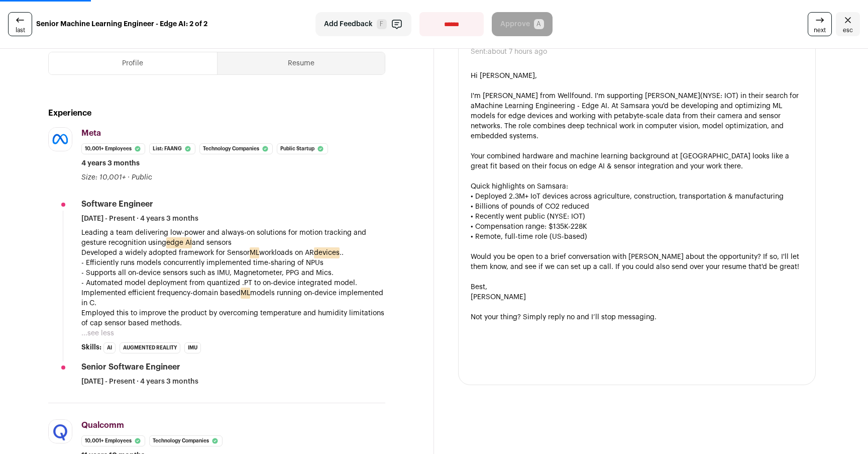  I want to click on mark: devices, so click(327, 253).